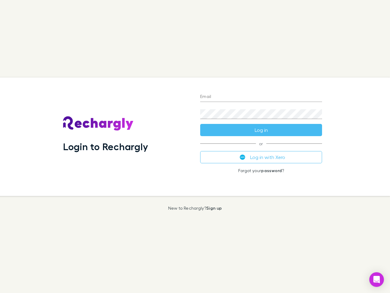  I want to click on img: Rechargly's Logo, so click(99, 124).